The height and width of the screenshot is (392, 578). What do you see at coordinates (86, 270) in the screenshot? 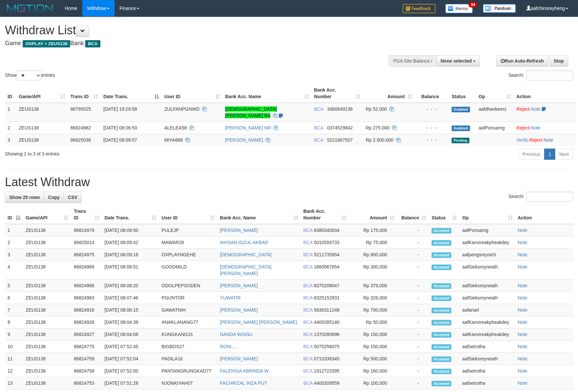
I see `td: 86824969` at bounding box center [86, 270].